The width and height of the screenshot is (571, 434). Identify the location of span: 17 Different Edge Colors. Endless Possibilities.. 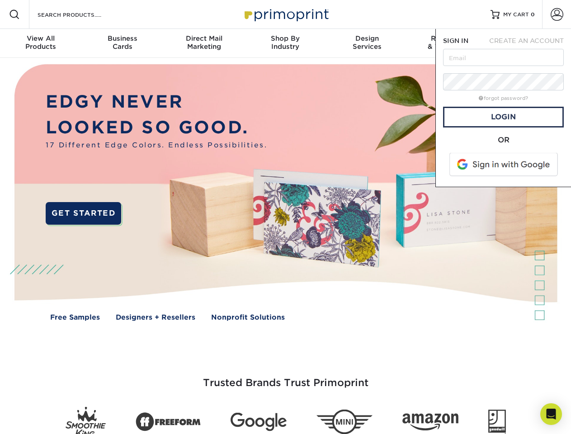
(156, 145).